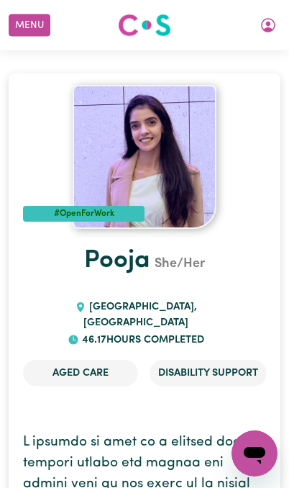  I want to click on span: 46.17 hours completed, so click(142, 340).